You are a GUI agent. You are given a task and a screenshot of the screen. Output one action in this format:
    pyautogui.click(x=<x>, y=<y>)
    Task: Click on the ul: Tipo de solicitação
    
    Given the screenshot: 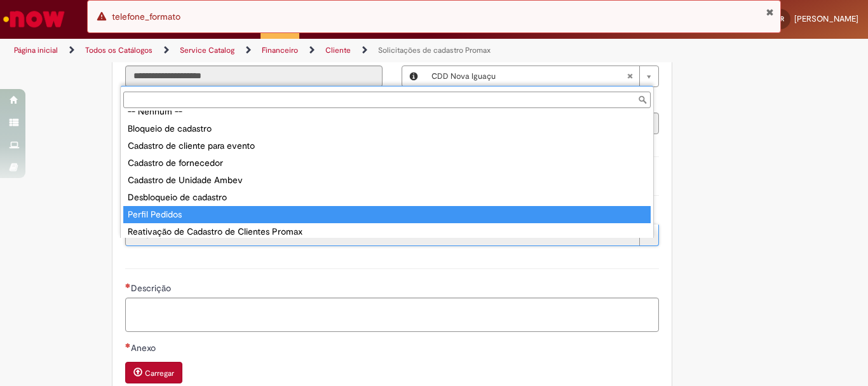 What is the action you would take?
    pyautogui.click(x=387, y=174)
    